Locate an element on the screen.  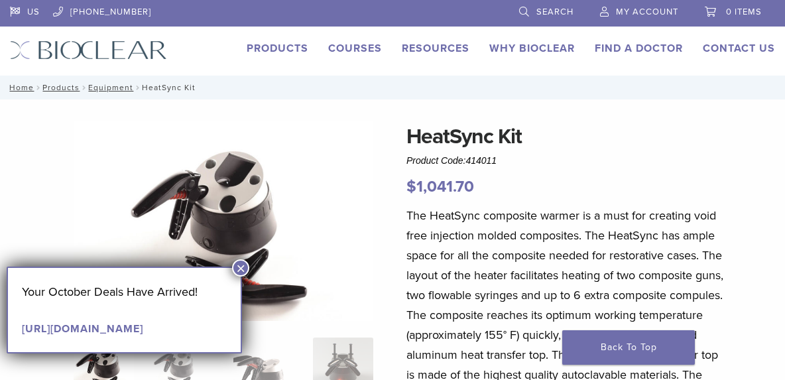
a: Home is located at coordinates (19, 87).